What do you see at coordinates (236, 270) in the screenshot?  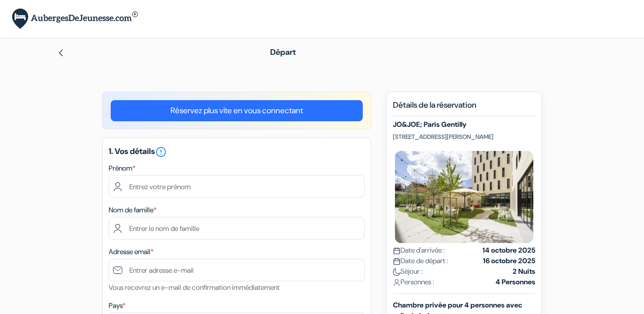 I see `input: Entrer adresse e-mail` at bounding box center [236, 270].